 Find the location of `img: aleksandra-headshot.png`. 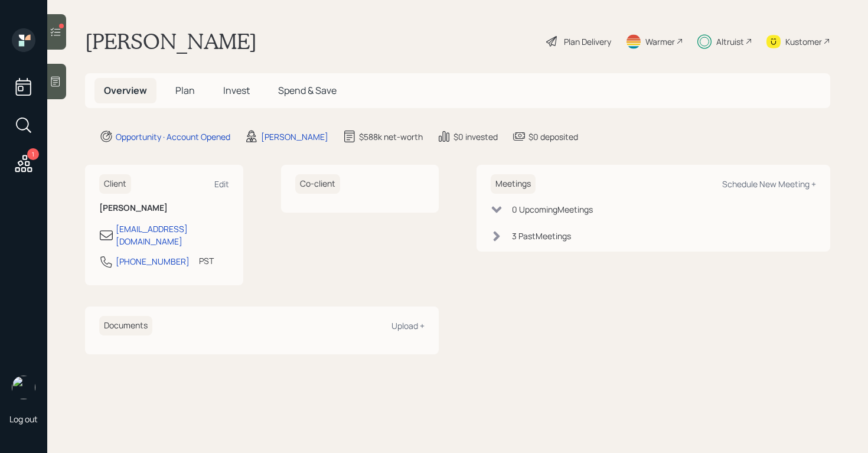

img: aleksandra-headshot.png is located at coordinates (24, 388).